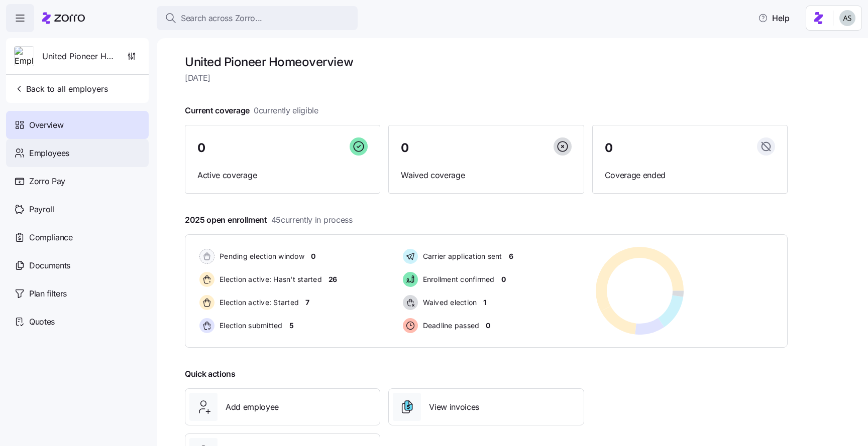  What do you see at coordinates (252, 407) in the screenshot?
I see `span: Add employee` at bounding box center [252, 407].